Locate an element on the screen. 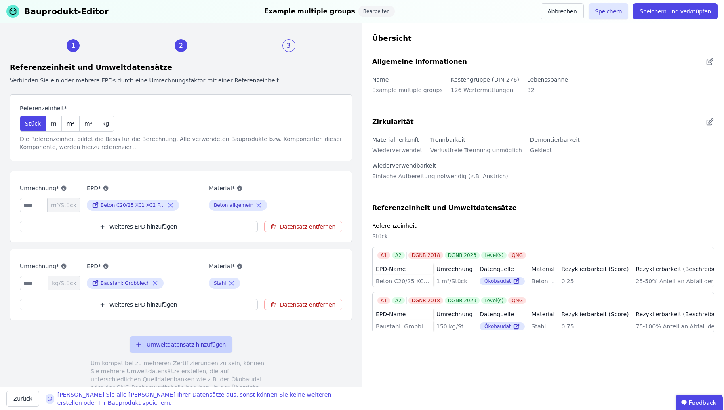  div: 0.75 is located at coordinates (595, 326).